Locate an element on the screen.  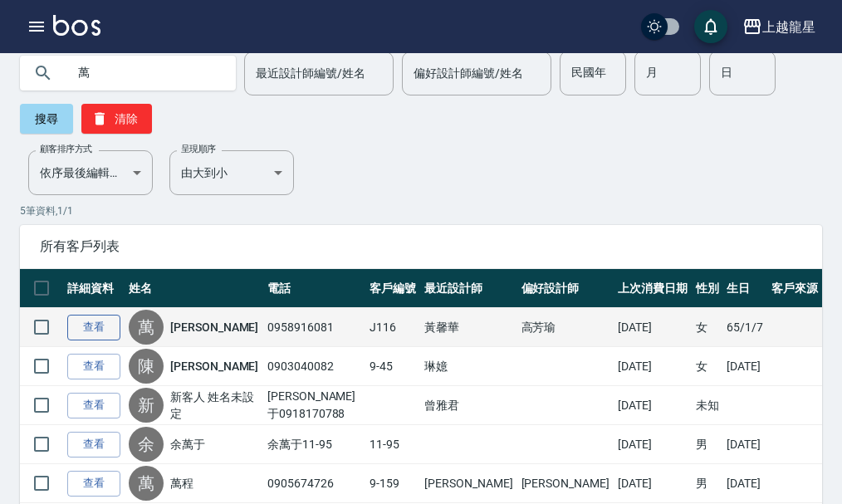
th: 生日 is located at coordinates (745, 288).